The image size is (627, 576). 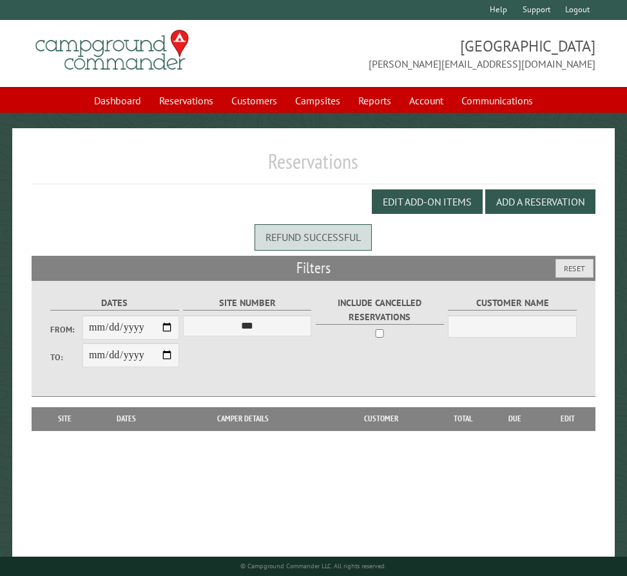 I want to click on a: Customers, so click(x=254, y=101).